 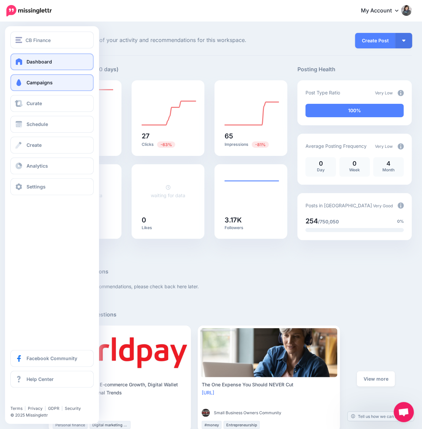 What do you see at coordinates (52, 40) in the screenshot?
I see `button: CB Finance` at bounding box center [52, 40].